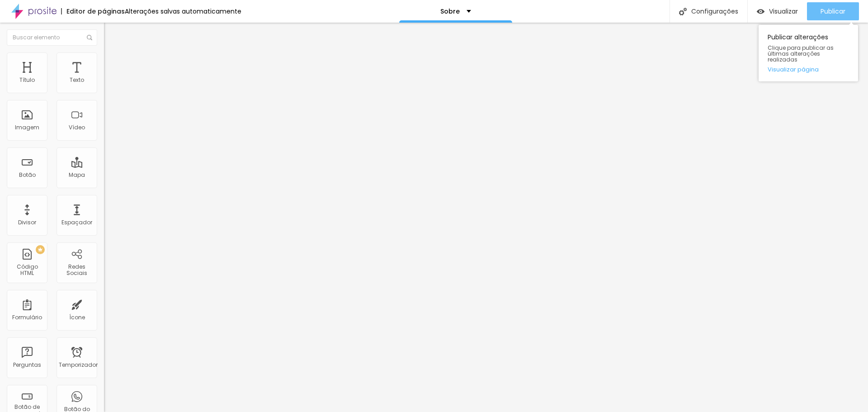  Describe the element at coordinates (27, 317) in the screenshot. I see `font: Formulário` at that location.